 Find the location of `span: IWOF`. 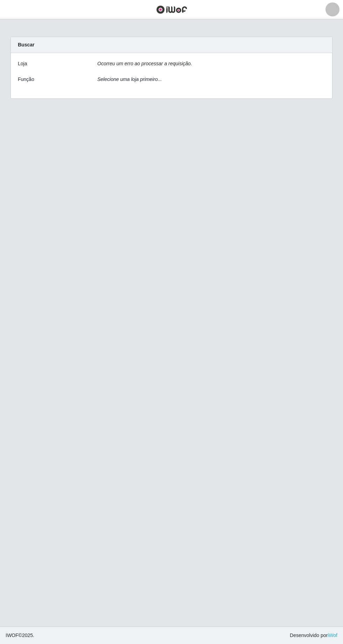

span: IWOF is located at coordinates (12, 635).